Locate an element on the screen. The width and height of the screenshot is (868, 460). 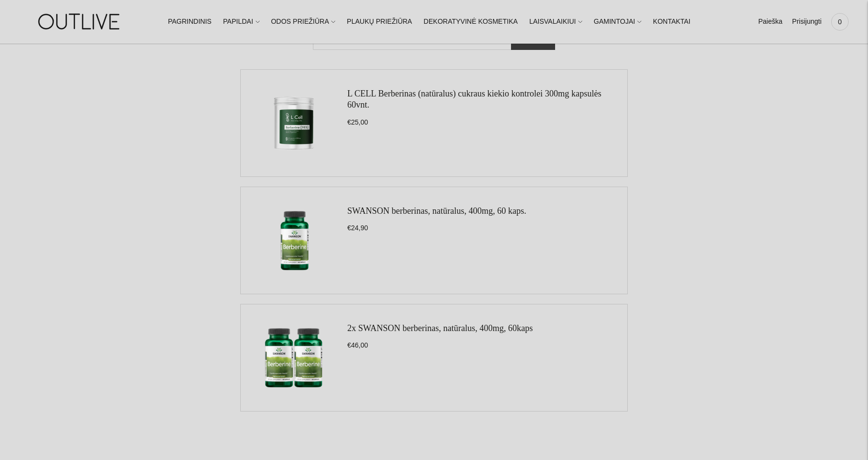
a: 0 is located at coordinates (840, 22).